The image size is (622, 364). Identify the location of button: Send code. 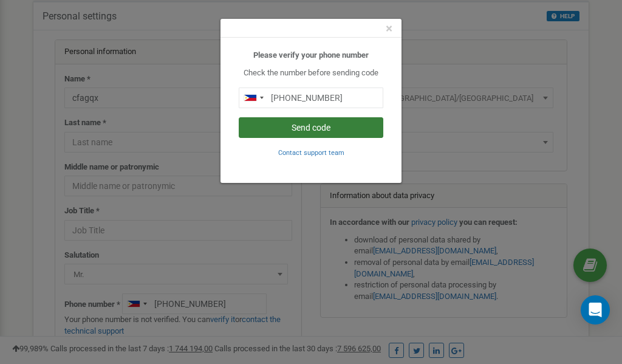
(311, 127).